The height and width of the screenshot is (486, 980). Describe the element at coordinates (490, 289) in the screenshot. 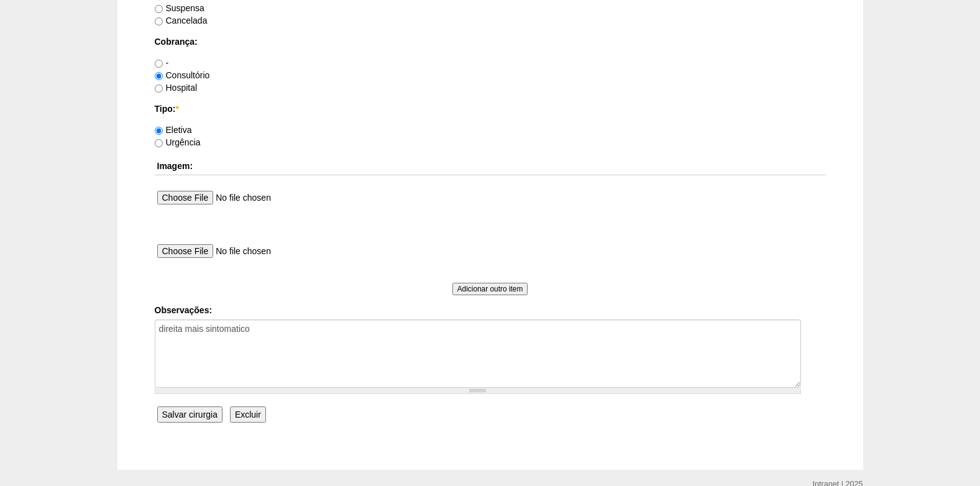

I see `input: Adicionar outro item` at that location.